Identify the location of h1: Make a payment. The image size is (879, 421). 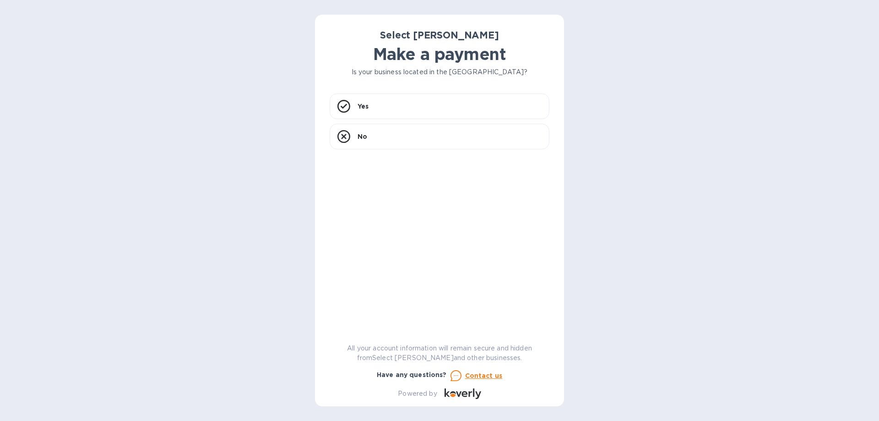
(439, 54).